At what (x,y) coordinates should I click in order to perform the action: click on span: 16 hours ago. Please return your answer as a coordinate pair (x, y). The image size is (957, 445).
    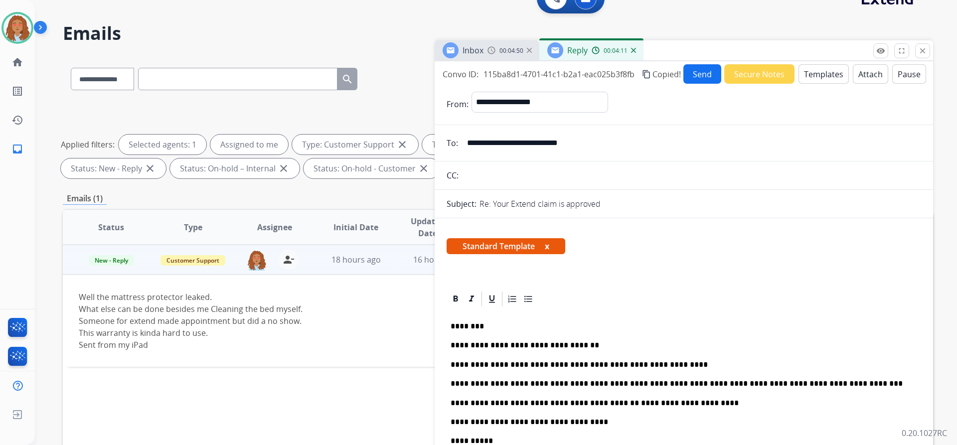
    Looking at the image, I should click on (438, 260).